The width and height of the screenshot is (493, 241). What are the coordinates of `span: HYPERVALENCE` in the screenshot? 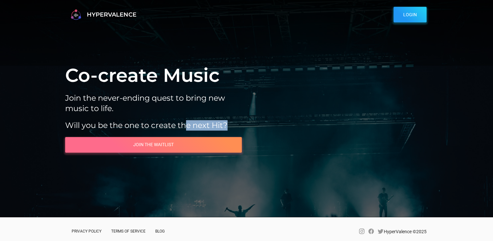 It's located at (108, 14).